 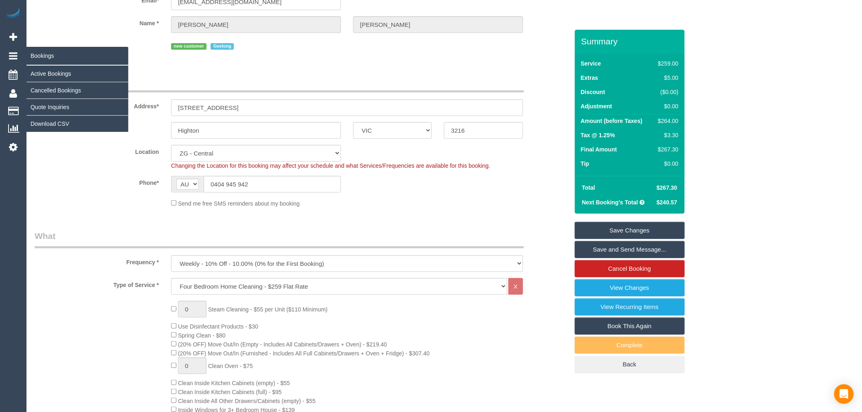 What do you see at coordinates (304, 354) in the screenshot?
I see `span: (20% OFF) Move Out/In (Furnished - Includes All Full Cabinets/Drawers + Oven + Fridge) - $307.40` at bounding box center [304, 354].